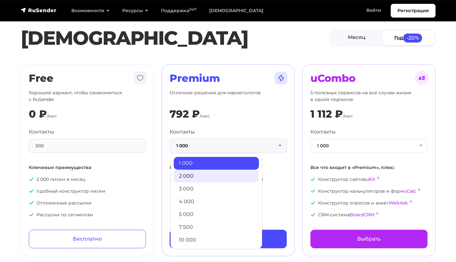  Describe the element at coordinates (357, 38) in the screenshot. I see `a: Месяц` at that location.